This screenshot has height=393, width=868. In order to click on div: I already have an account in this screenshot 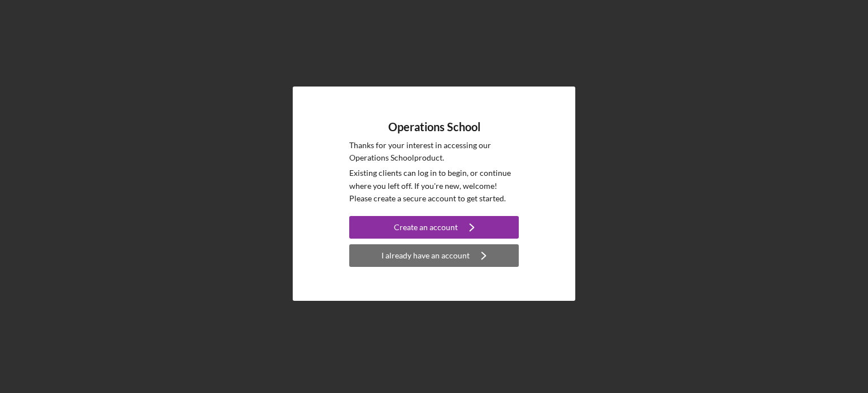, I will do `click(426, 256)`.